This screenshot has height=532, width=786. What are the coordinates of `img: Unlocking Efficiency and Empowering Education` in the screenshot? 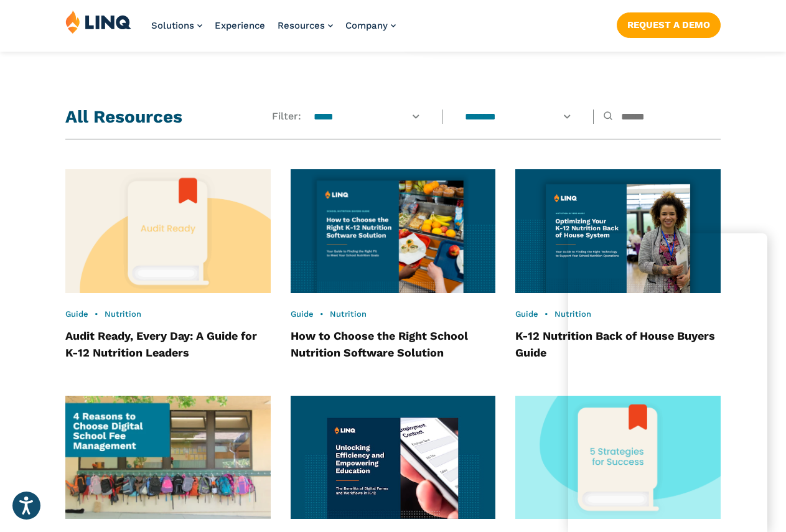 It's located at (393, 457).